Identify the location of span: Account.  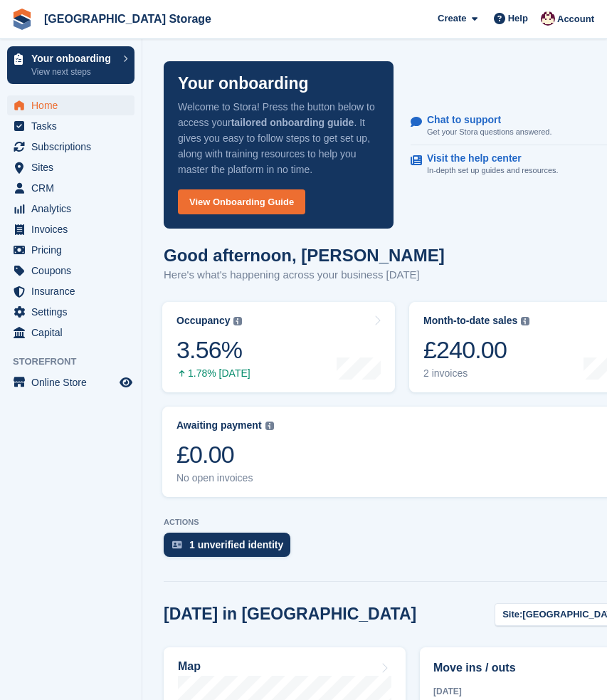
(576, 19).